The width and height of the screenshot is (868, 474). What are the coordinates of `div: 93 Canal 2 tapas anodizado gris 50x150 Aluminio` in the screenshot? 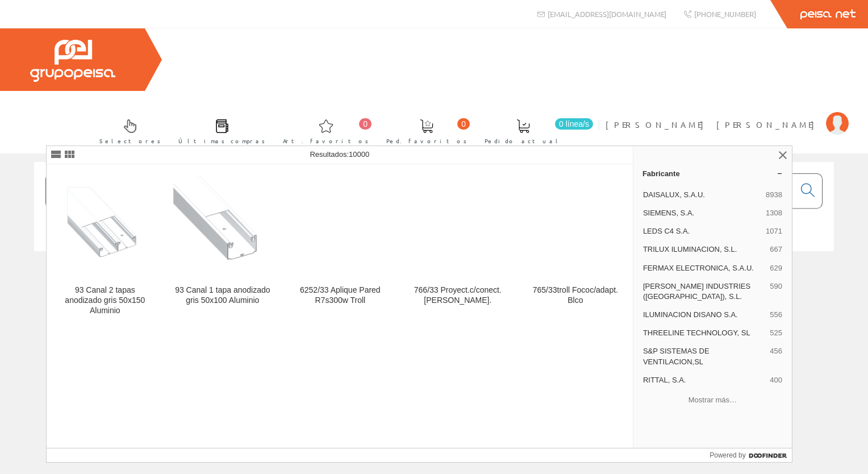 It's located at (105, 301).